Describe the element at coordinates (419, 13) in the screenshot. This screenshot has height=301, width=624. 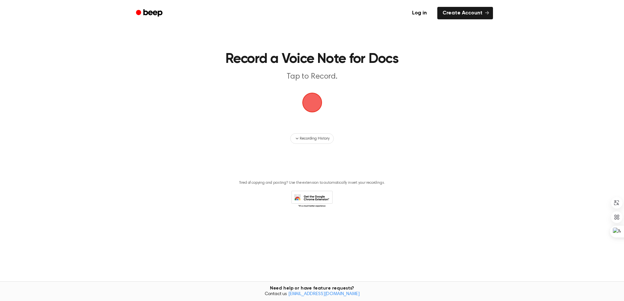
I see `a: Log in` at that location.